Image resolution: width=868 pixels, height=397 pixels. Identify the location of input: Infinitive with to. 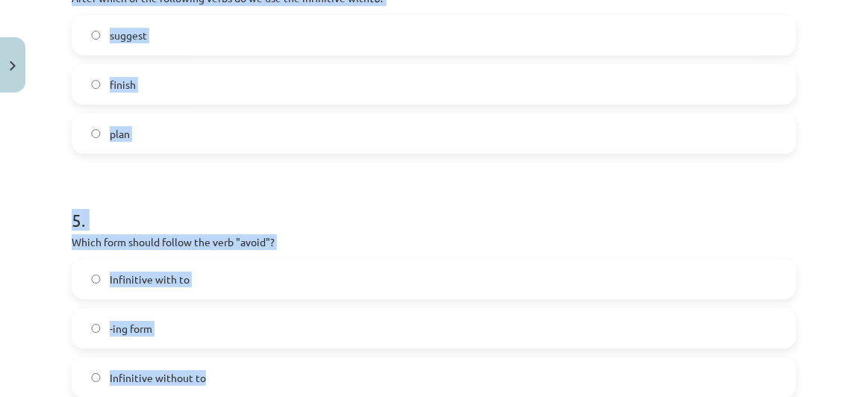
(96, 279).